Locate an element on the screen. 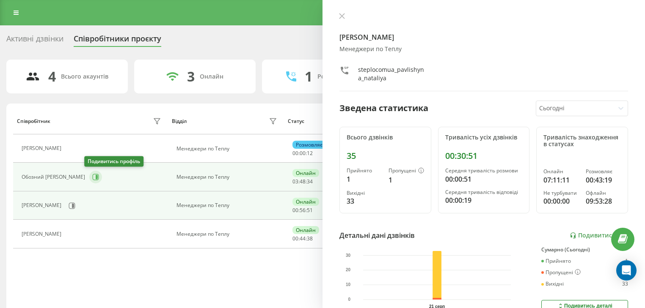 The width and height of the screenshot is (645, 308). div: Середня тривалість розмови is located at coordinates (484, 171).